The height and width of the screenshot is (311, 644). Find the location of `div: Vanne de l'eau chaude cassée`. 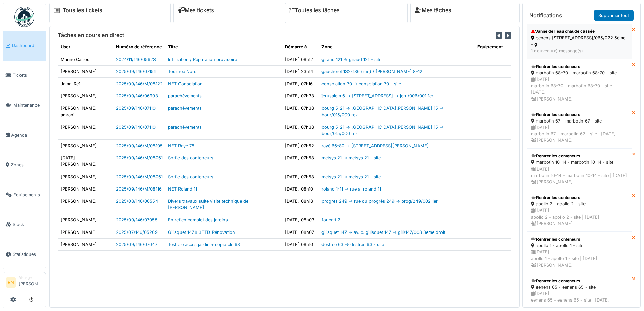

div: Vanne de l'eau chaude cassée is located at coordinates (579, 31).